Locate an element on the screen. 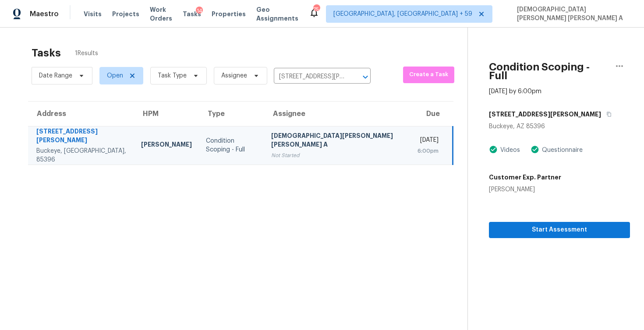 This screenshot has width=644, height=330. div: 754 is located at coordinates (316, 10).